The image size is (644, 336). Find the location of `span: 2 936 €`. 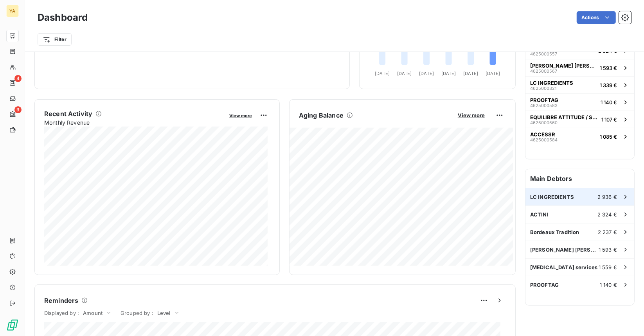

span: 2 936 € is located at coordinates (607, 197).